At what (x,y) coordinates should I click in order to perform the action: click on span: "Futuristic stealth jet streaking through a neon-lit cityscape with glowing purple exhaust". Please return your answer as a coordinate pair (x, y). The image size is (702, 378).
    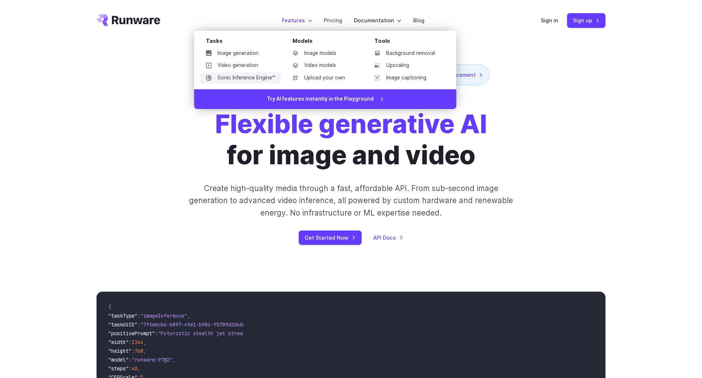
    Looking at the image, I should click on (291, 333).